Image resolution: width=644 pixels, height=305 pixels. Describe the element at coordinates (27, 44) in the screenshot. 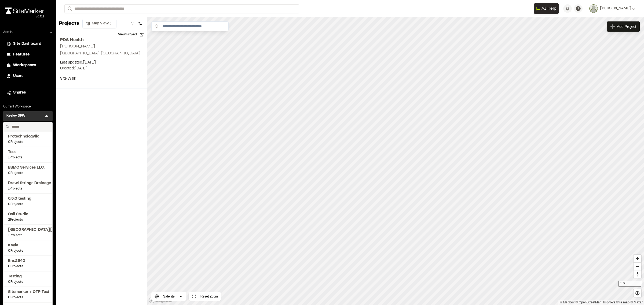

I see `span: Site Dashboard` at that location.